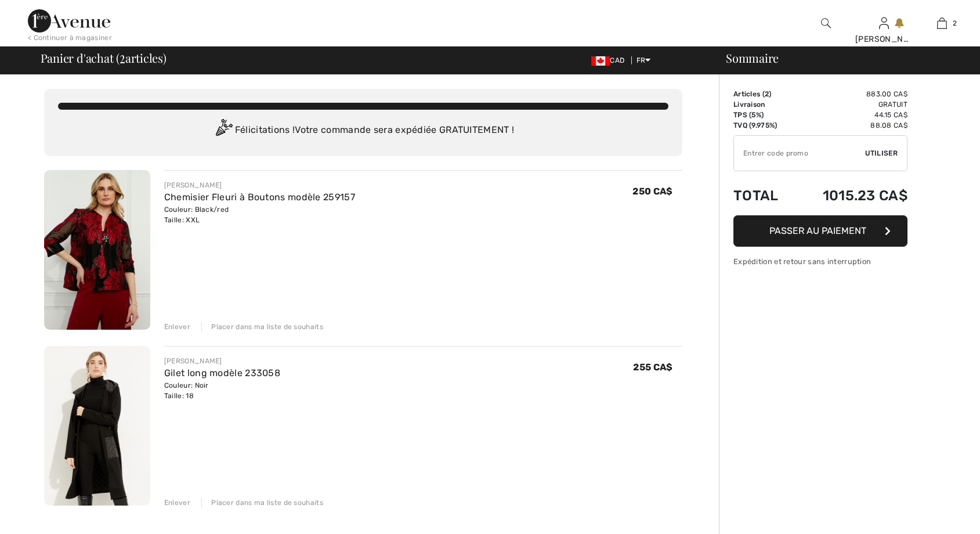 The height and width of the screenshot is (534, 980). What do you see at coordinates (600, 61) in the screenshot?
I see `img: Canadian Dollar` at bounding box center [600, 61].